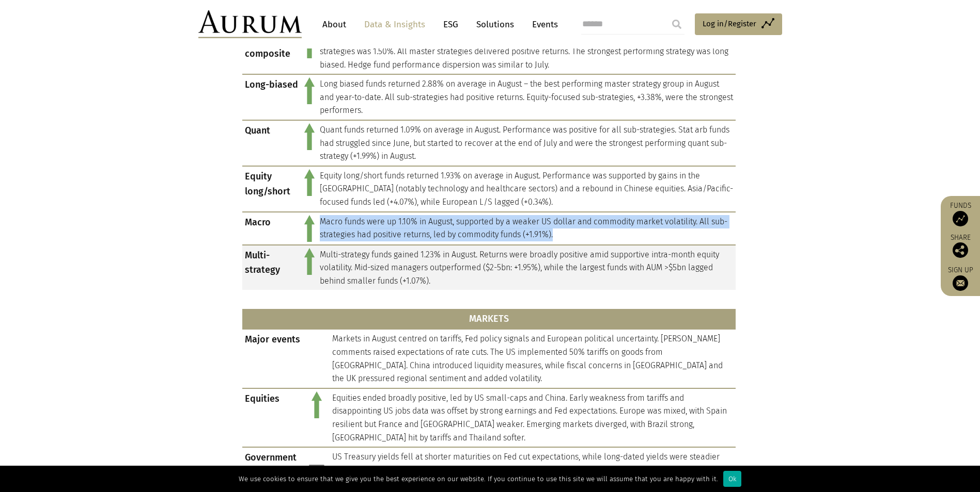 Image resolution: width=980 pixels, height=492 pixels. I want to click on div: Share, so click(960, 246).